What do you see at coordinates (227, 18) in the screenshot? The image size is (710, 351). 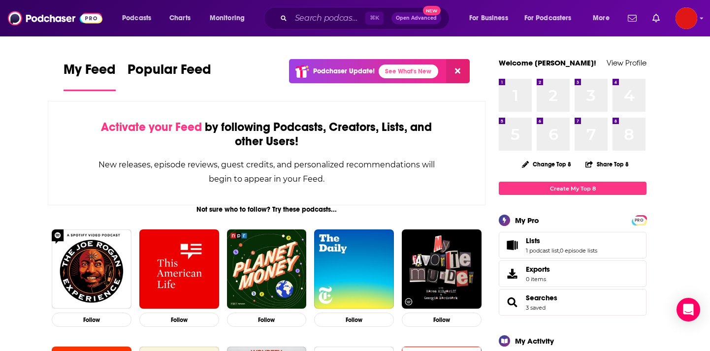 I see `span: Monitoring` at bounding box center [227, 18].